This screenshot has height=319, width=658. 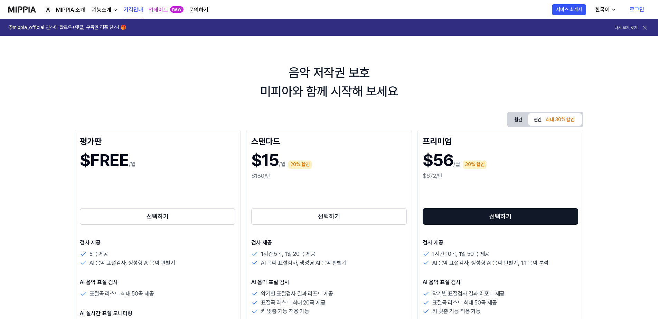 I want to click on button: 한국어, so click(x=605, y=10).